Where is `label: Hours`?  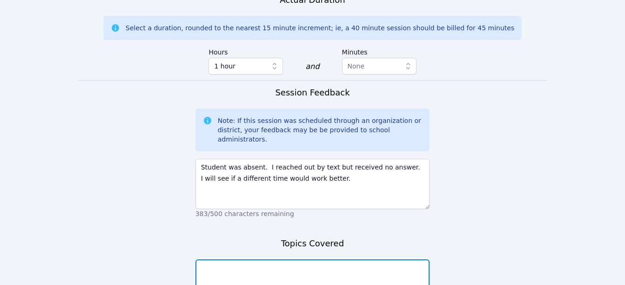
label: Hours is located at coordinates (246, 51).